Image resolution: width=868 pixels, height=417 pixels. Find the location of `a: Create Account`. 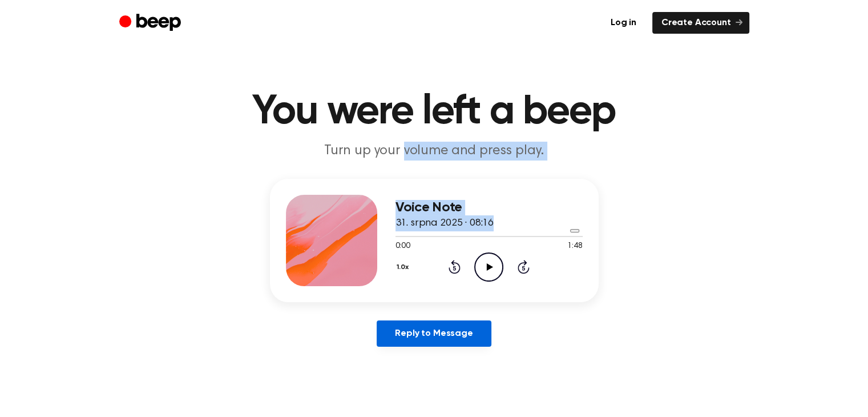

a: Create Account is located at coordinates (701, 23).